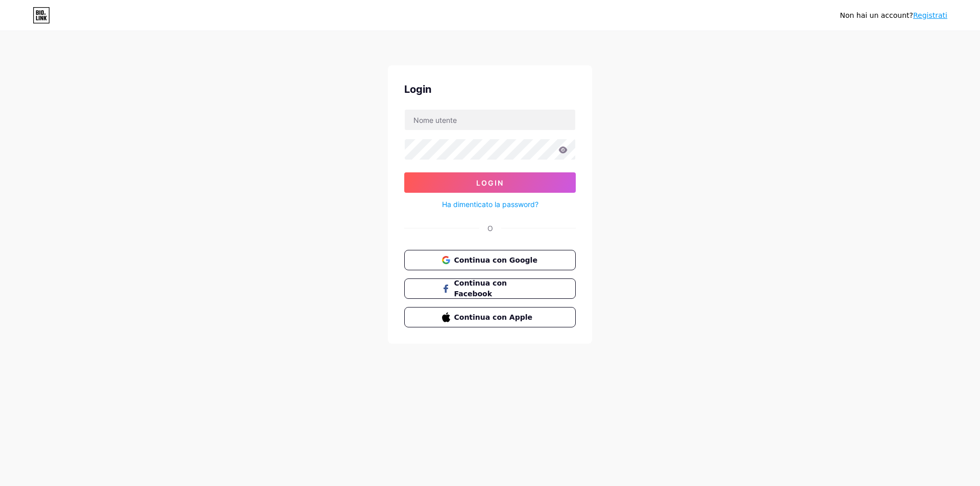 The width and height of the screenshot is (980, 486). I want to click on font: Registrati, so click(930, 15).